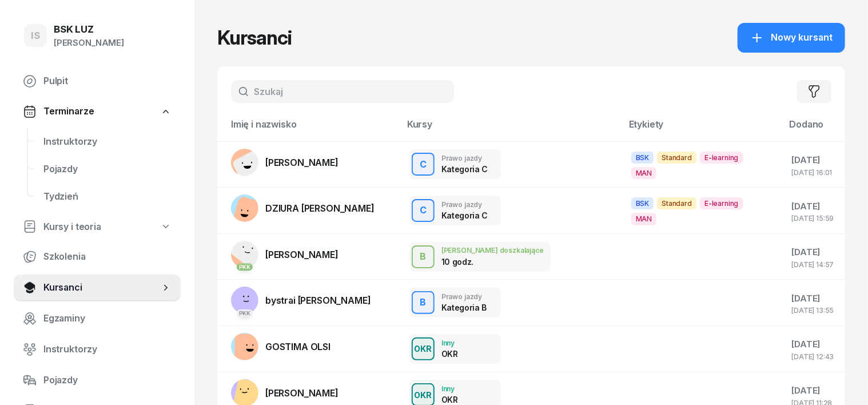 The image size is (868, 405). I want to click on a: GOSTIMA OLSI, so click(281, 347).